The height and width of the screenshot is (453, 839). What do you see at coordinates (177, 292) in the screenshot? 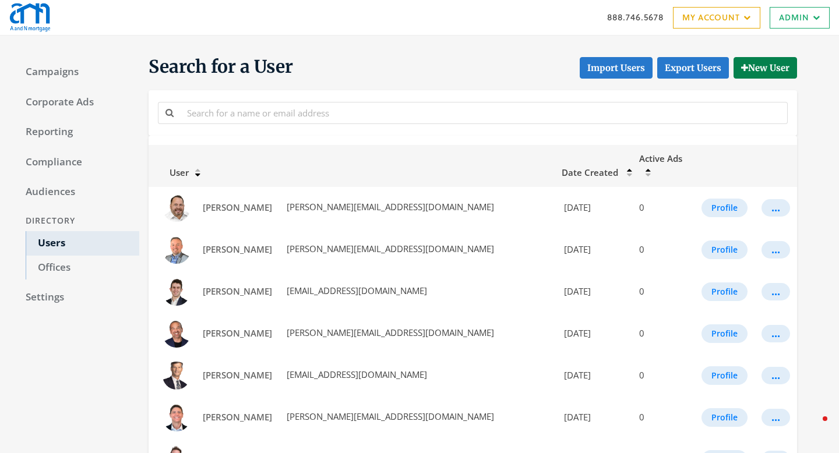
I see `img: Ary Wilens profile` at bounding box center [177, 292].